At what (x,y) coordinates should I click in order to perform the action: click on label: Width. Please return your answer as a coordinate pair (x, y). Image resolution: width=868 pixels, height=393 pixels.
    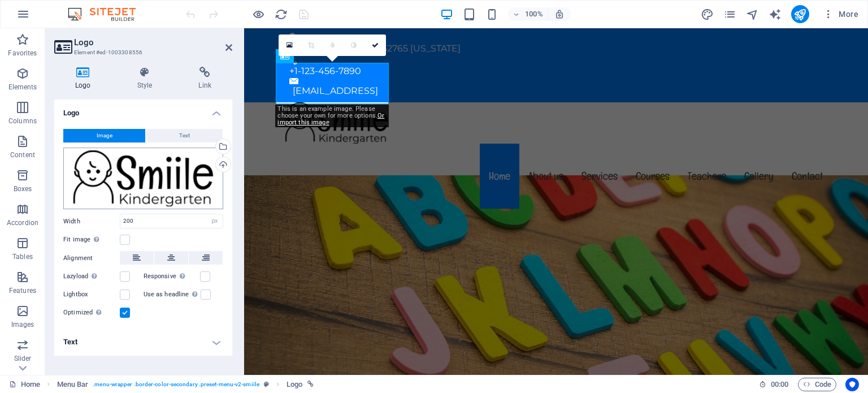
    Looking at the image, I should click on (91, 221).